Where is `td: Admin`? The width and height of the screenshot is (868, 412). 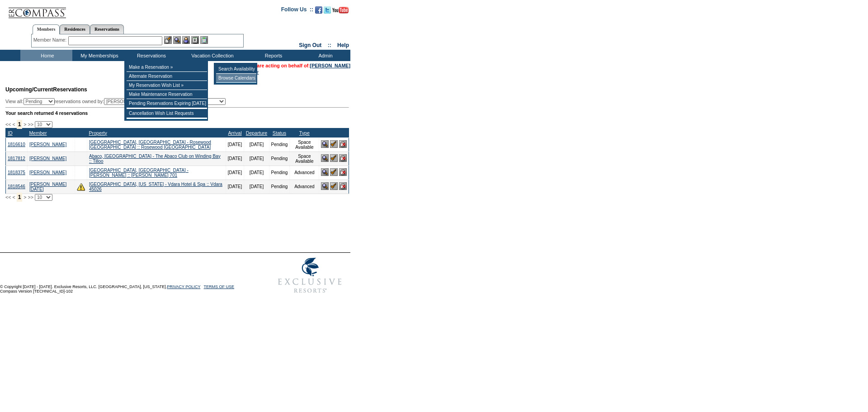 td: Admin is located at coordinates (324, 55).